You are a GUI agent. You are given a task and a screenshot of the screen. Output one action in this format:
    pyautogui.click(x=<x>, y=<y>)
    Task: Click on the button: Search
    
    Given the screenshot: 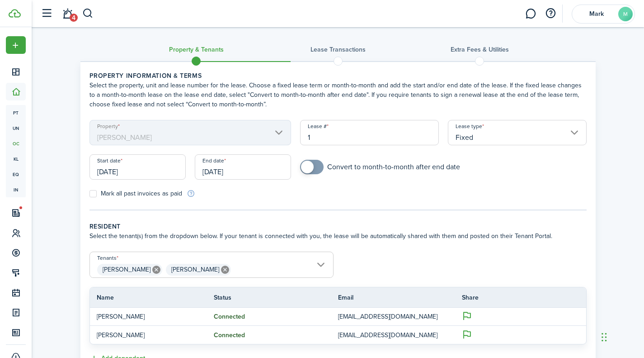 What is the action you would take?
    pyautogui.click(x=88, y=14)
    